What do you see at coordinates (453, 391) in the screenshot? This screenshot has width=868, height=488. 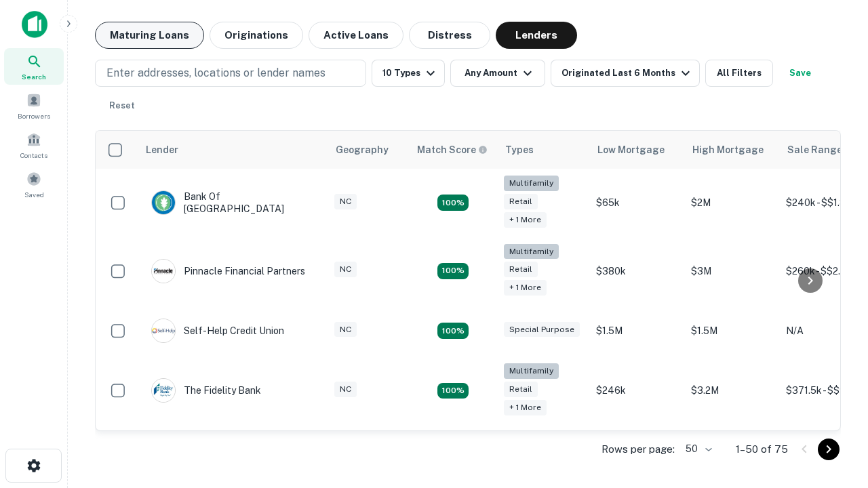 I see `div: Matching Properties: 10, hasApolloMatch: undefined` at bounding box center [453, 391].